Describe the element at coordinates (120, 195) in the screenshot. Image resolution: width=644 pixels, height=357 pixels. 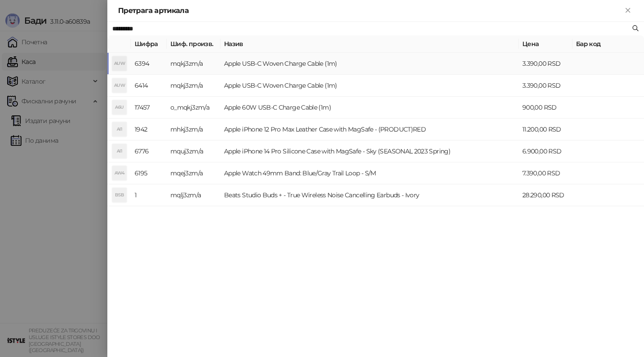
I see `div: BSB` at that location.